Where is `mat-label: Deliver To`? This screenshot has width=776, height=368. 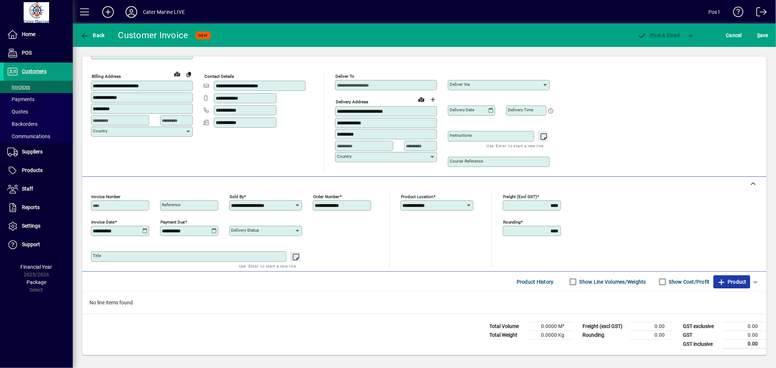 mat-label: Deliver To is located at coordinates (345, 76).